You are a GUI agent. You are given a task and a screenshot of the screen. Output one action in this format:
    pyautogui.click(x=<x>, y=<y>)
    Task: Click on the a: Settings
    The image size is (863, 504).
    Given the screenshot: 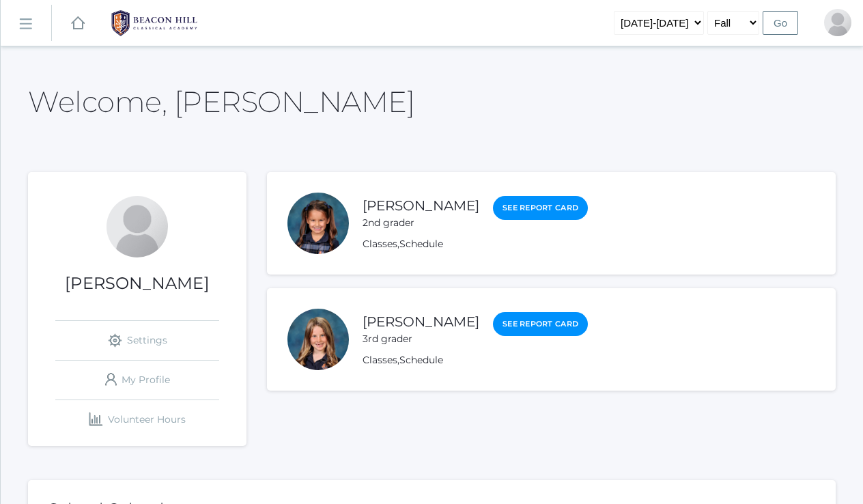 What is the action you would take?
    pyautogui.click(x=137, y=340)
    